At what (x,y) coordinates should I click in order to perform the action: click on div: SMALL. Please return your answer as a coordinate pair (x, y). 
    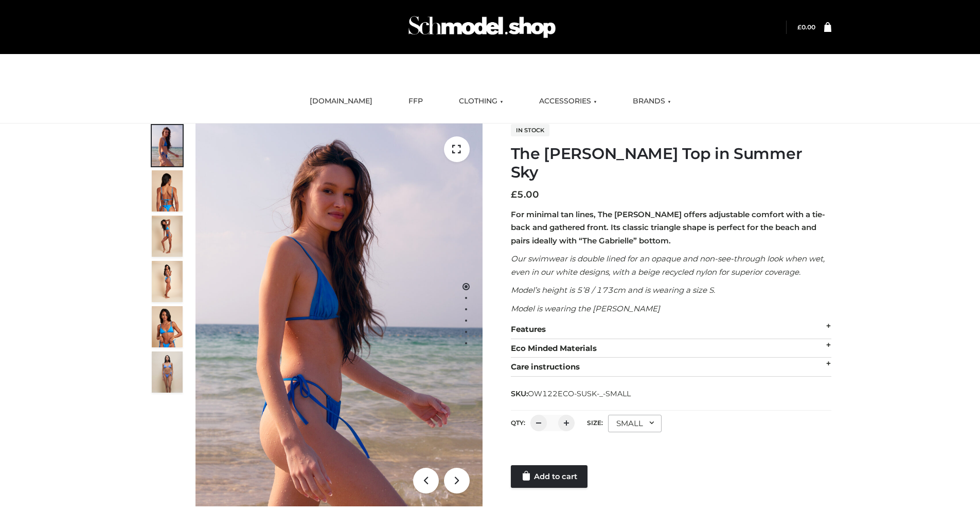
    Looking at the image, I should click on (634, 424).